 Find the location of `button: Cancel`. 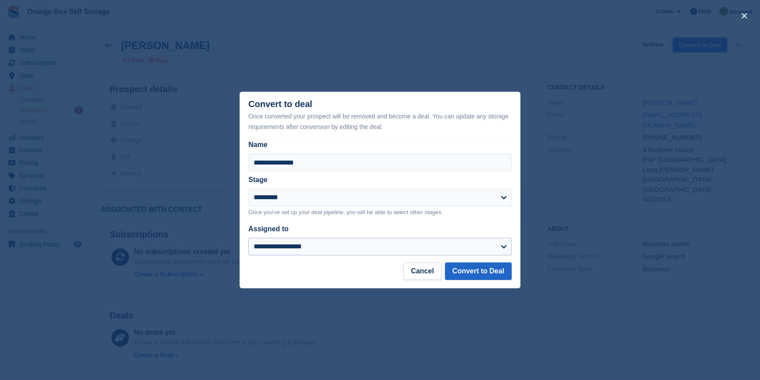

button: Cancel is located at coordinates (422, 271).